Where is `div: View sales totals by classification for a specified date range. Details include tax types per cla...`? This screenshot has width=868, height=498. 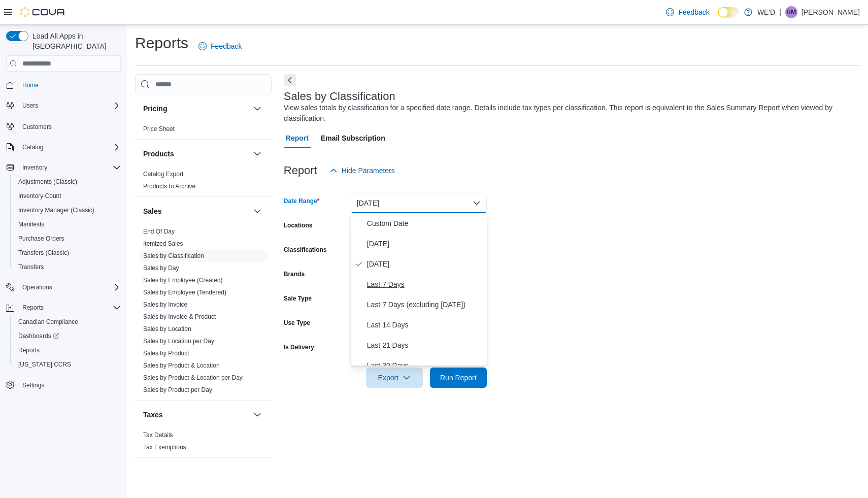
div: View sales totals by classification for a specified date range. Details include tax types per cla... is located at coordinates (568, 113).